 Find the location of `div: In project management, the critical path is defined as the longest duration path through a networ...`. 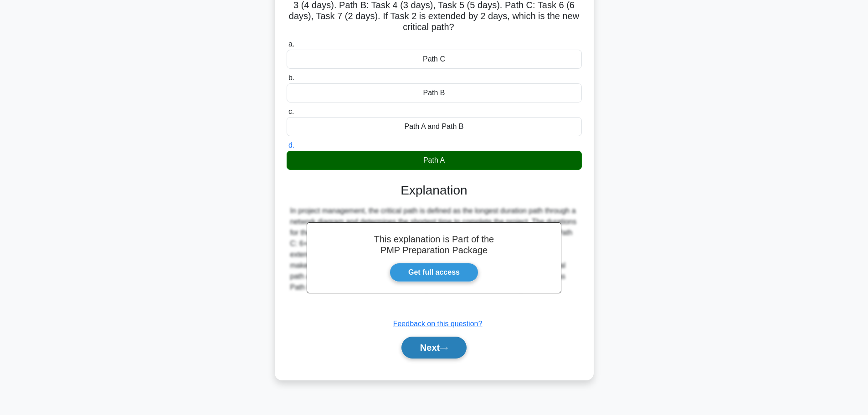

div: In project management, the critical path is defined as the longest duration path through a networ... is located at coordinates (434, 249).